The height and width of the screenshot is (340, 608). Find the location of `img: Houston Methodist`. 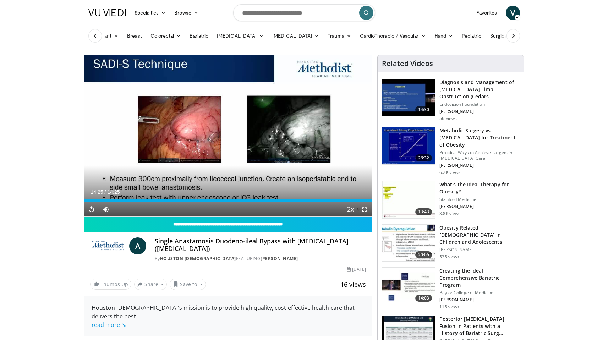

img: Houston Methodist is located at coordinates (108, 246).